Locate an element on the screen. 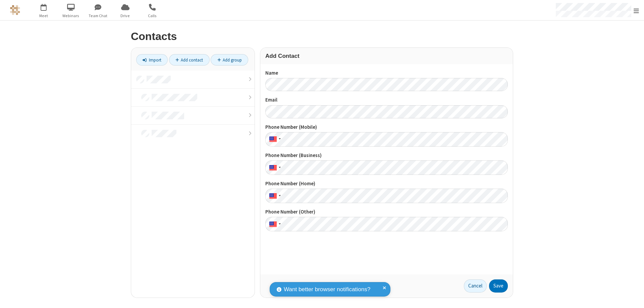 The height and width of the screenshot is (308, 644). span: Calls is located at coordinates (153, 16).